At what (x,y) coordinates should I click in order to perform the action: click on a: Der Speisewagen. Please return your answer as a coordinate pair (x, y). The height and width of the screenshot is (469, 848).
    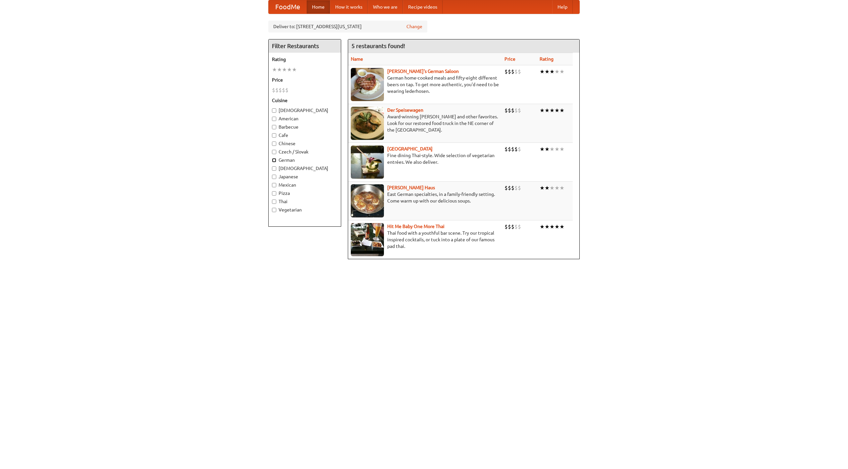
    Looking at the image, I should click on (405, 110).